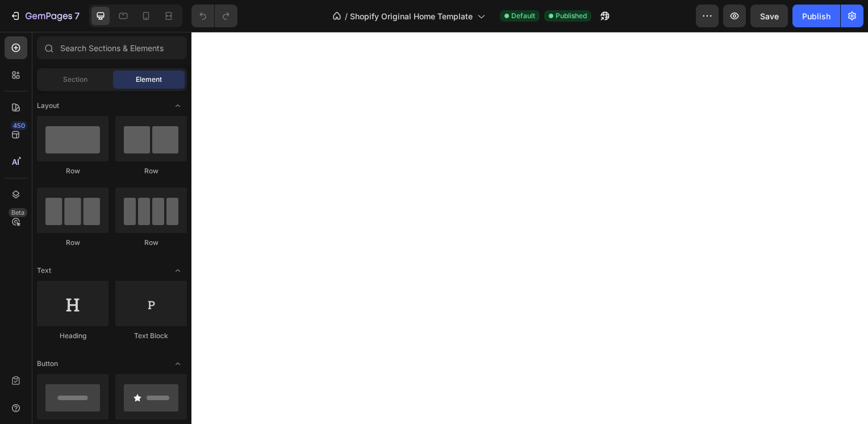 The width and height of the screenshot is (868, 424). I want to click on div: Beta, so click(17, 212).